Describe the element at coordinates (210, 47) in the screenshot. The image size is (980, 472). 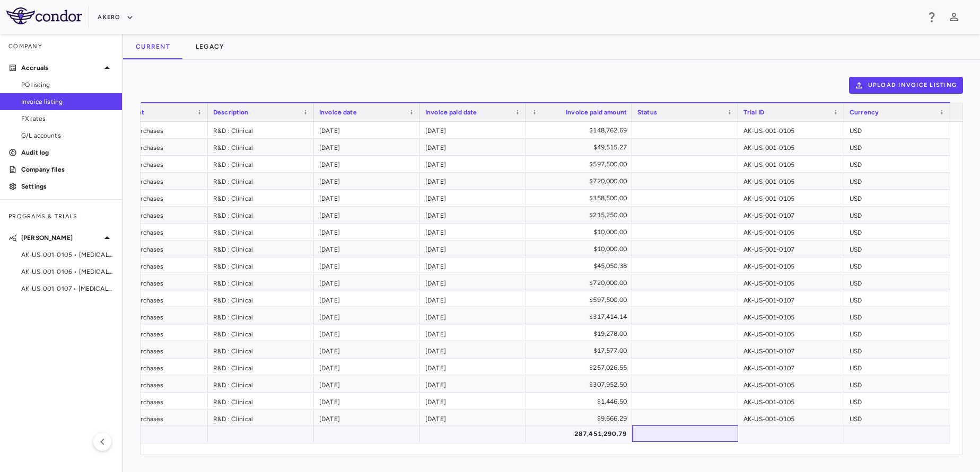
I see `button: Legacy` at that location.